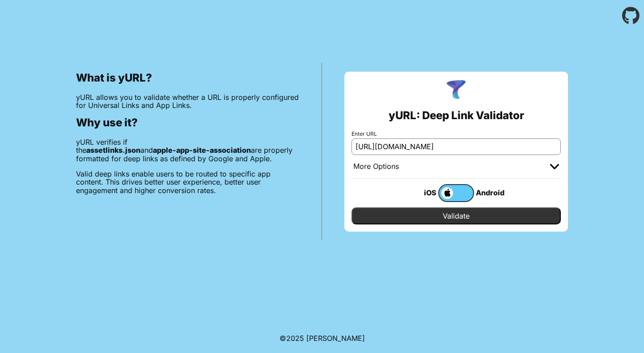 The height and width of the screenshot is (353, 644). I want to click on p: yURL allows you to validate whether a URL is properly configured for Universal Links and App Links., so click(188, 101).